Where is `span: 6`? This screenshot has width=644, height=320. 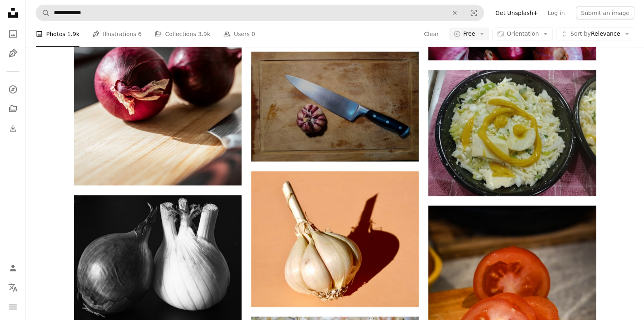
span: 6 is located at coordinates (140, 34).